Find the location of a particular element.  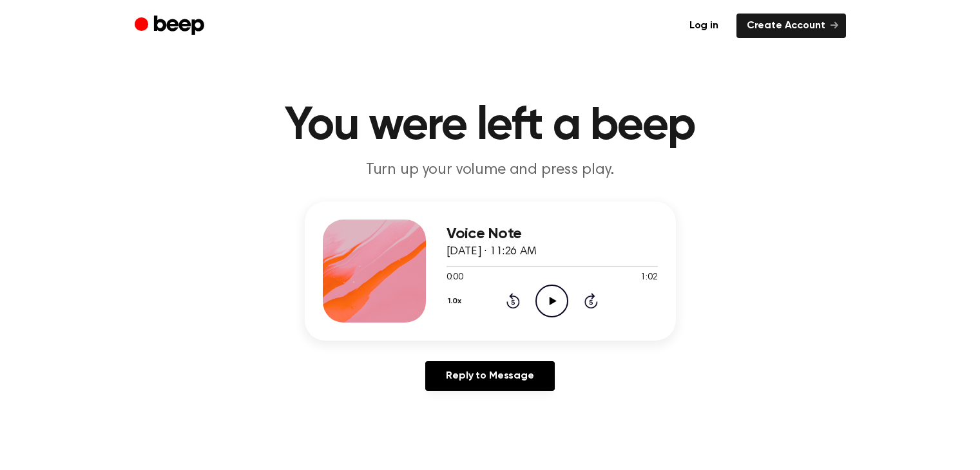

a: Reply to Message is located at coordinates (489, 376).